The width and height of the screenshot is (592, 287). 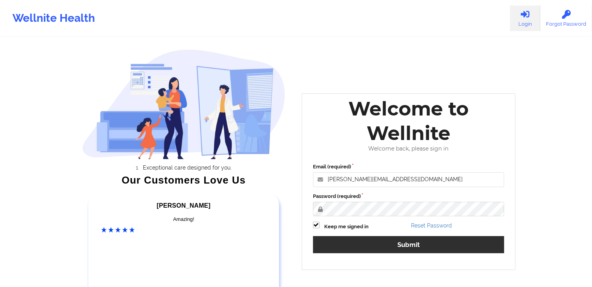 I want to click on button: Submit, so click(x=408, y=244).